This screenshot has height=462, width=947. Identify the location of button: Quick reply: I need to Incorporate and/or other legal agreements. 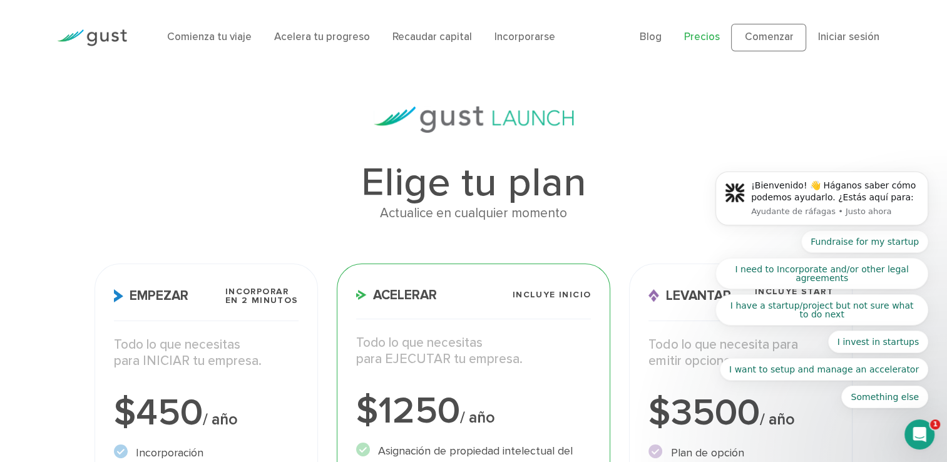
(125, 296).